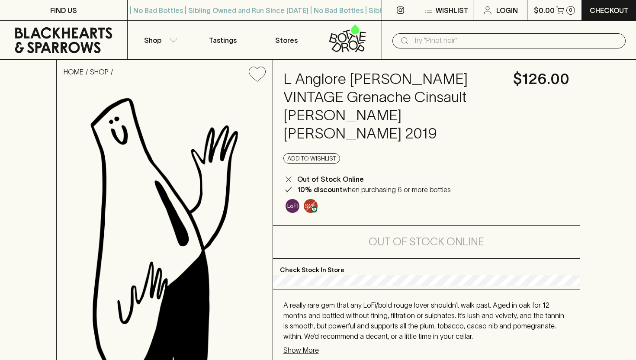 The height and width of the screenshot is (360, 636). Describe the element at coordinates (311, 206) in the screenshot. I see `img: Vegan & Sulphur Free` at that location.